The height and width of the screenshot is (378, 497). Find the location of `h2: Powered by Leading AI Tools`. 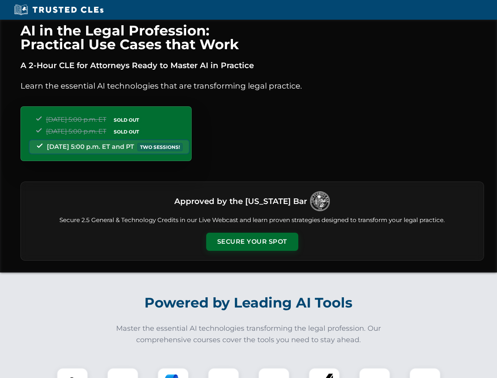

h2: Powered by Leading AI Tools is located at coordinates (249, 303).